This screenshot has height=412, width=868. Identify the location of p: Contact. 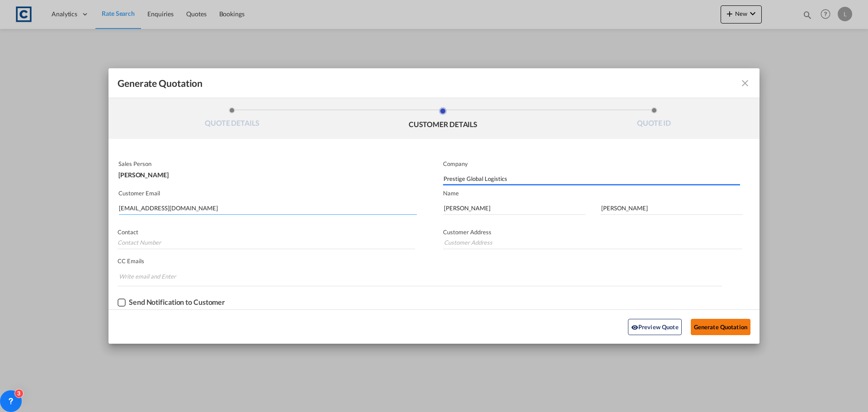
(266, 232).